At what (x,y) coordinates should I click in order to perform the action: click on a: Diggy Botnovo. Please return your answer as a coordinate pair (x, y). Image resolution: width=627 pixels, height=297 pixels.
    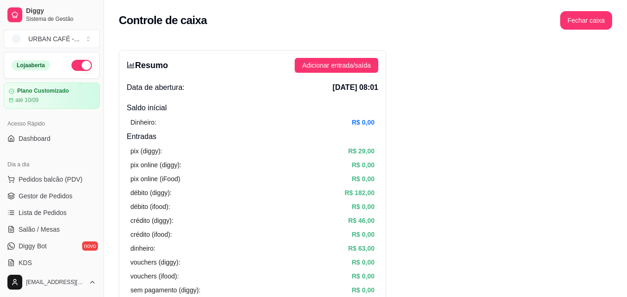
    Looking at the image, I should click on (52, 246).